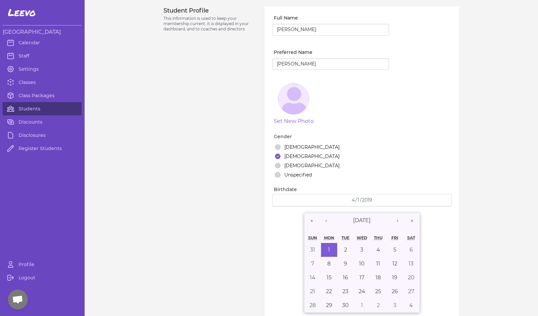 The width and height of the screenshot is (538, 316). What do you see at coordinates (329, 291) in the screenshot?
I see `abbr: April 22, 2019` at bounding box center [329, 291].